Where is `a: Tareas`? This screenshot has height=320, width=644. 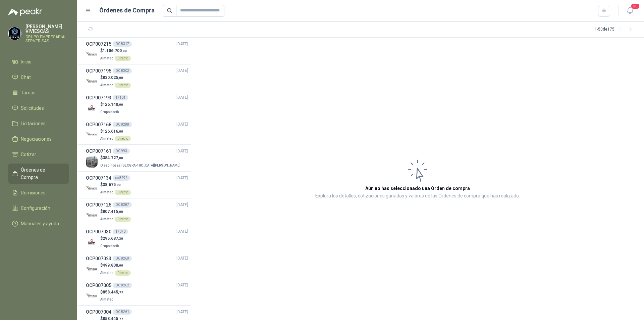
a: Tareas is located at coordinates (38, 93).